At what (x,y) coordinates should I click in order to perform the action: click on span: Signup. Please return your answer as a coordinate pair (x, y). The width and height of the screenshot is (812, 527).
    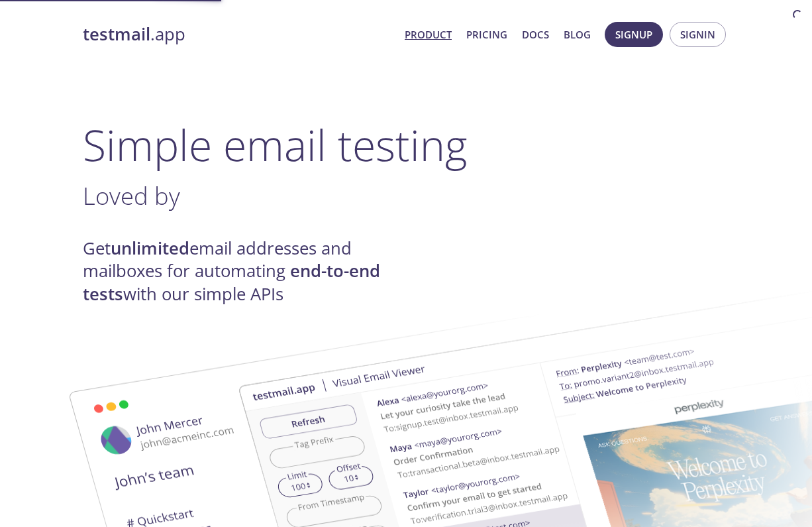
    Looking at the image, I should click on (634, 35).